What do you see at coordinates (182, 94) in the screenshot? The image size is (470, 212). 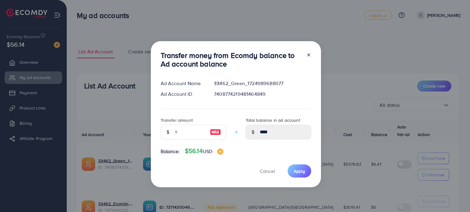 I see `div: Ad Account ID` at bounding box center [182, 94].